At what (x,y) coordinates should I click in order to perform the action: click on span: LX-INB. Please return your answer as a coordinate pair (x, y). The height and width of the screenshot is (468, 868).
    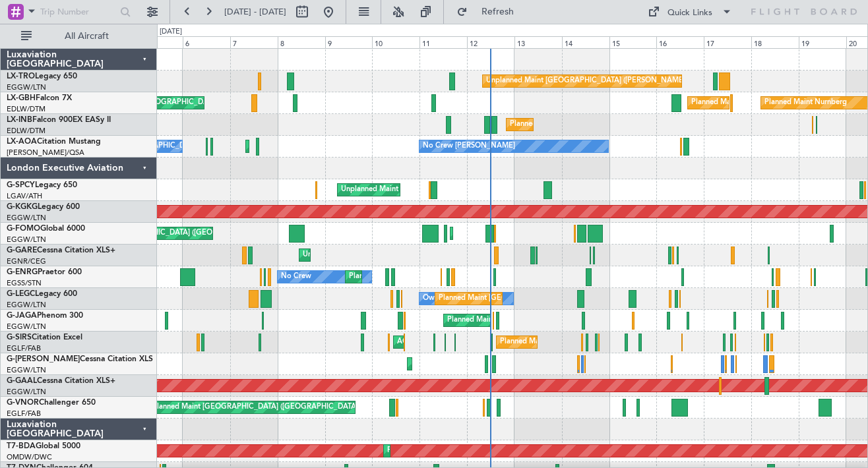
    Looking at the image, I should click on (19, 120).